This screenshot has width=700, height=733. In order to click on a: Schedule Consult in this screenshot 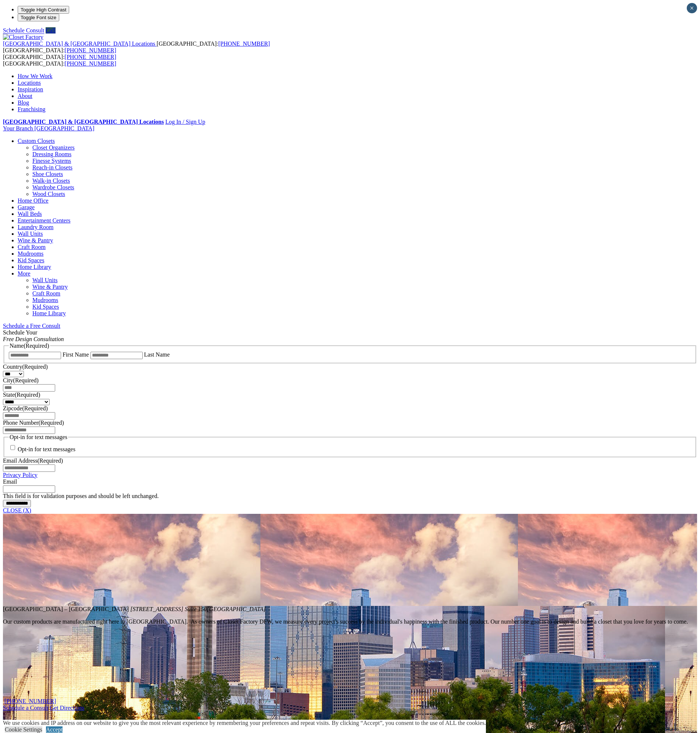, I will do `click(24, 30)`.